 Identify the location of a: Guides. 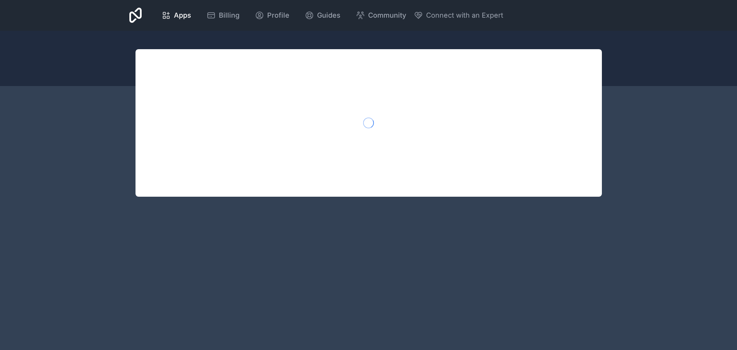
(323, 15).